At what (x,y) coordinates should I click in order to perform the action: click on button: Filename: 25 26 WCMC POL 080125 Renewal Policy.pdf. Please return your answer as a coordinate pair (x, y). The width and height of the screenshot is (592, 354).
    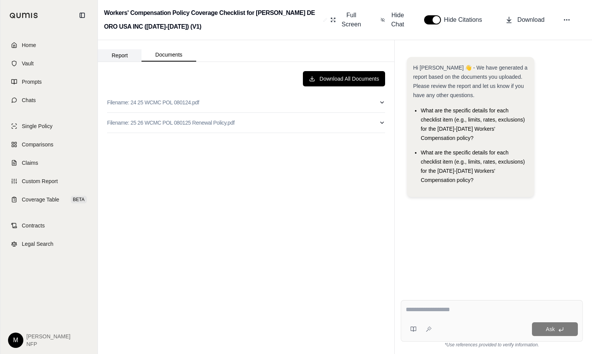
    Looking at the image, I should click on (246, 123).